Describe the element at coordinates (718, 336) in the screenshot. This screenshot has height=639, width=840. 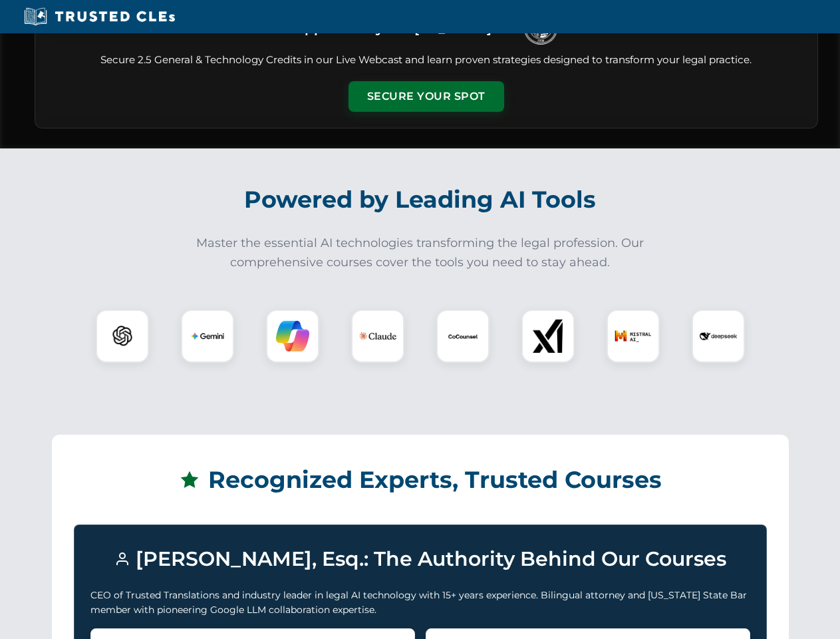
I see `div: DeepSeek` at that location.